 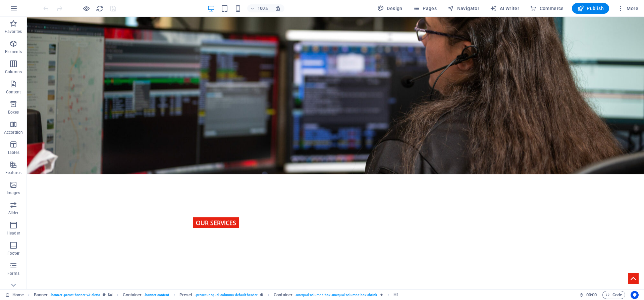 What do you see at coordinates (14, 253) in the screenshot?
I see `p: Footer` at bounding box center [14, 253].